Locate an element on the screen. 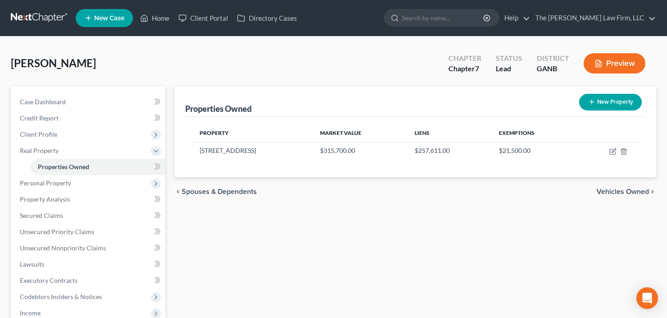  a: Executory Contracts is located at coordinates (89, 280).